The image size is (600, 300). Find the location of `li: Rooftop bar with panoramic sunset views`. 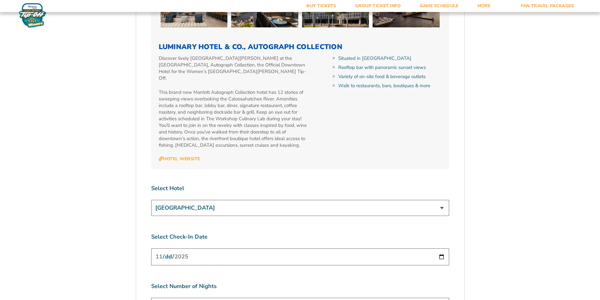

li: Rooftop bar with panoramic sunset views is located at coordinates (390, 67).